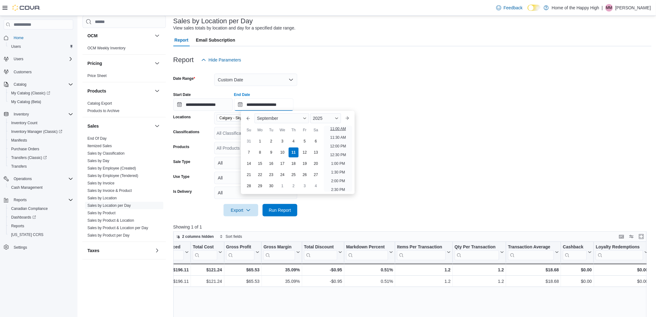 This screenshot has width=656, height=317. Describe the element at coordinates (19, 38) in the screenshot. I see `span: Home` at that location.